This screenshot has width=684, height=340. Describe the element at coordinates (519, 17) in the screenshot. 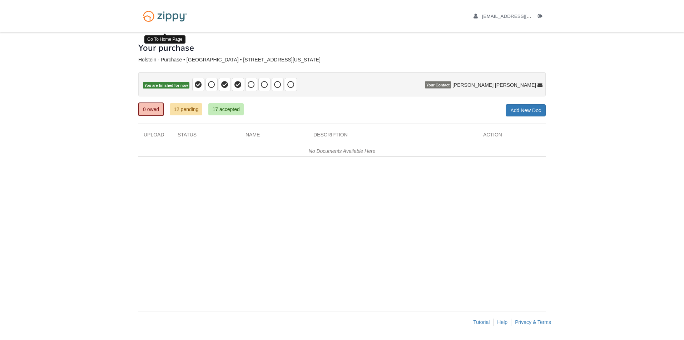

I see `a: edit profile` at that location.